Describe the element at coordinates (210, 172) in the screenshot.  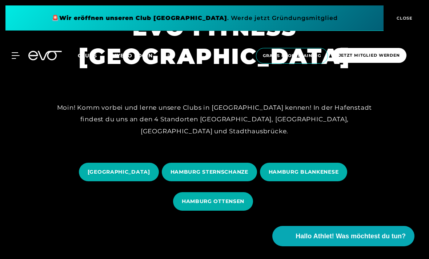
I see `span: HAMBURG STERNSCHANZE` at that location.